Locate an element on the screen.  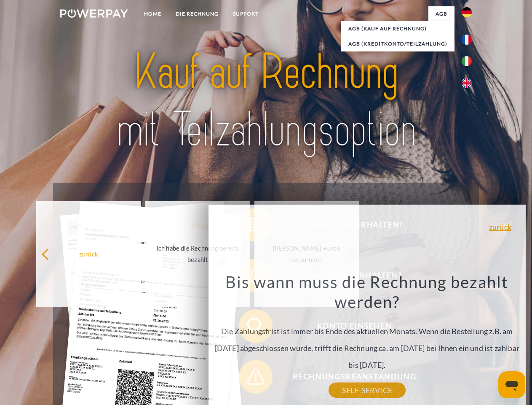
img: de is located at coordinates (467, 12).